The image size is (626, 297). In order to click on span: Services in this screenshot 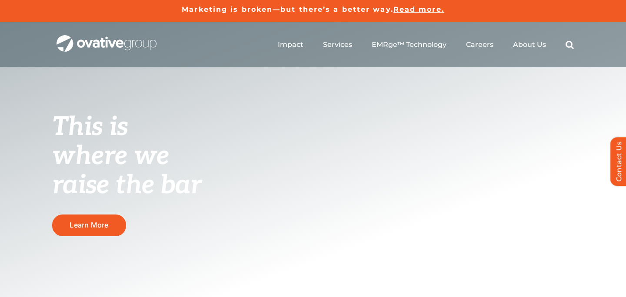, I will do `click(337, 45)`.